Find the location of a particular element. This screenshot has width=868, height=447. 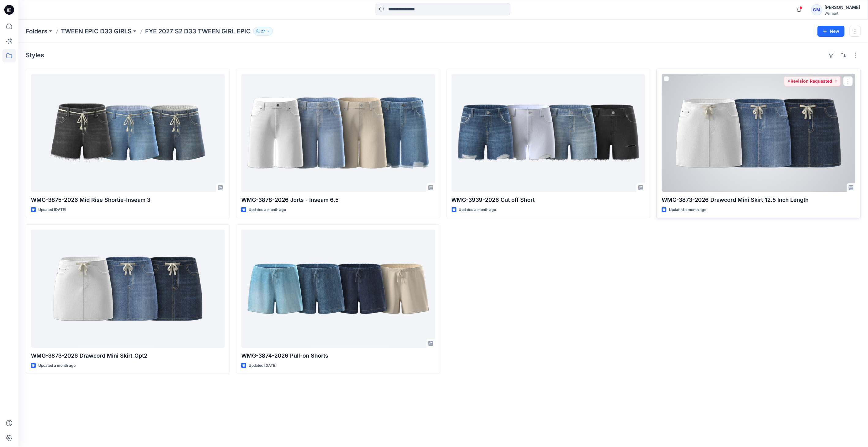

div: Walmart is located at coordinates (842, 13).